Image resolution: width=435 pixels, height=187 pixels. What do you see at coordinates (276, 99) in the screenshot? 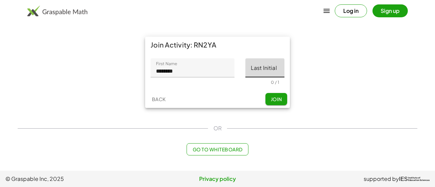
I see `span: Join` at bounding box center [276, 99].